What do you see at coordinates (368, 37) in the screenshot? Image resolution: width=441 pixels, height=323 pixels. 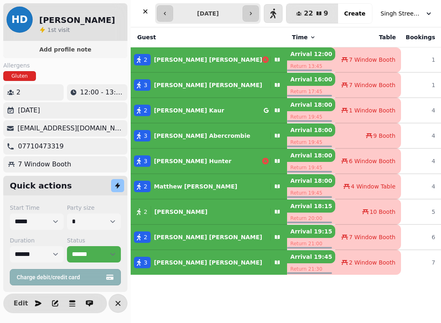 I see `th: Table` at bounding box center [368, 37].